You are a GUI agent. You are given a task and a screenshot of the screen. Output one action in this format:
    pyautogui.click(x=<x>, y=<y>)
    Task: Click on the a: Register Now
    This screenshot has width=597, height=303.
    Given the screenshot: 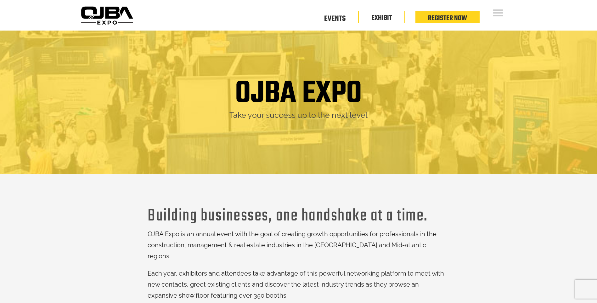 What is the action you would take?
    pyautogui.click(x=447, y=18)
    